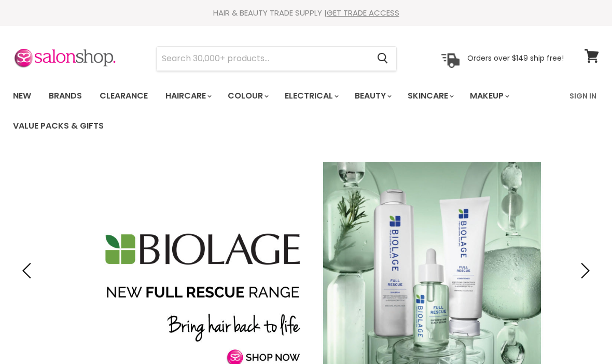 This screenshot has width=612, height=364. I want to click on a: Sign In, so click(583, 96).